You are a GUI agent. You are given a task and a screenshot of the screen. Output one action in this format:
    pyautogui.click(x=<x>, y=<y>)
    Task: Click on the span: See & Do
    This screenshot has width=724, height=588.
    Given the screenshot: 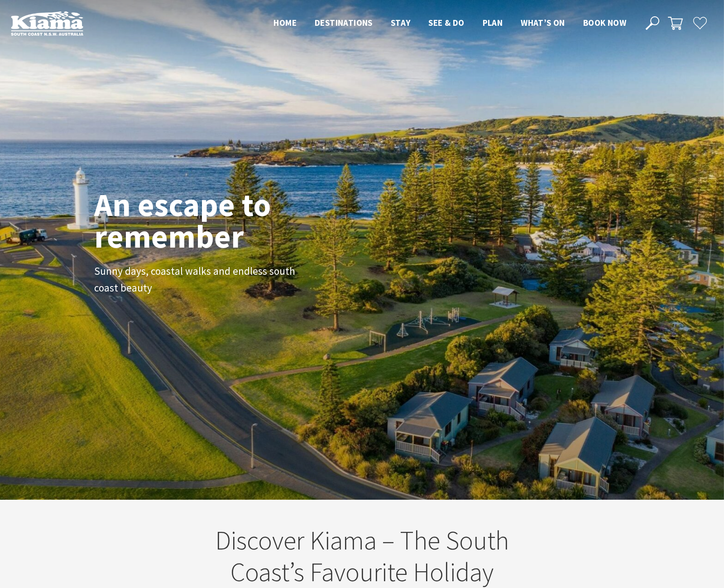 What is the action you would take?
    pyautogui.click(x=446, y=23)
    